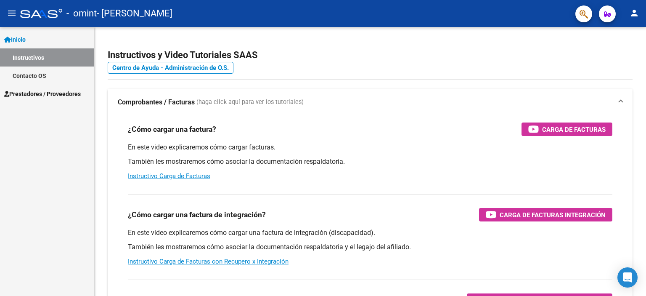 Image resolution: width=646 pixels, height=296 pixels. Describe the element at coordinates (567, 129) in the screenshot. I see `button: Carga de Facturas` at that location.